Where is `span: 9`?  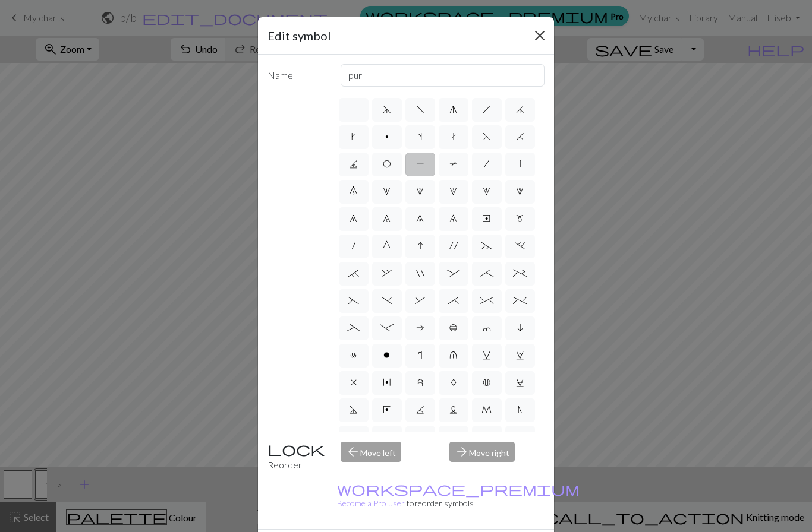
span: 9 is located at coordinates (453, 218).